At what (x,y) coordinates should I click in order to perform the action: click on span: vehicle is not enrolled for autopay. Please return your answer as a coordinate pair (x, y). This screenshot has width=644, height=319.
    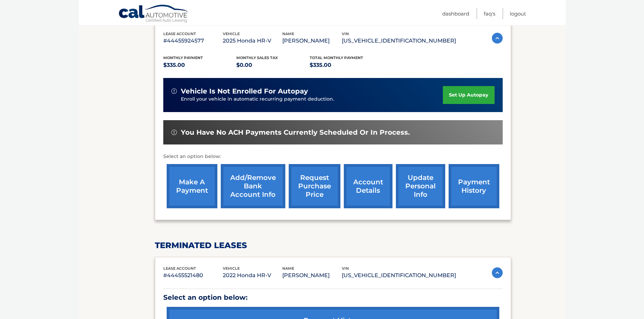
    Looking at the image, I should click on (244, 91).